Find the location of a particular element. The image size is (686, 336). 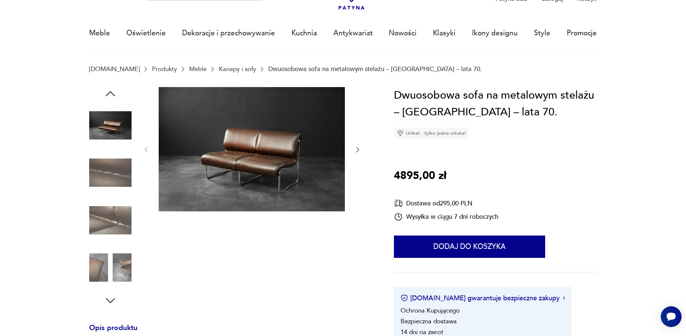

a: Ikony designu is located at coordinates (495, 33).